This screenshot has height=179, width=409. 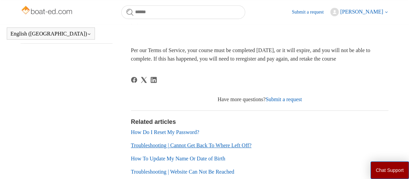 I want to click on a: LinkedIn, so click(x=154, y=80).